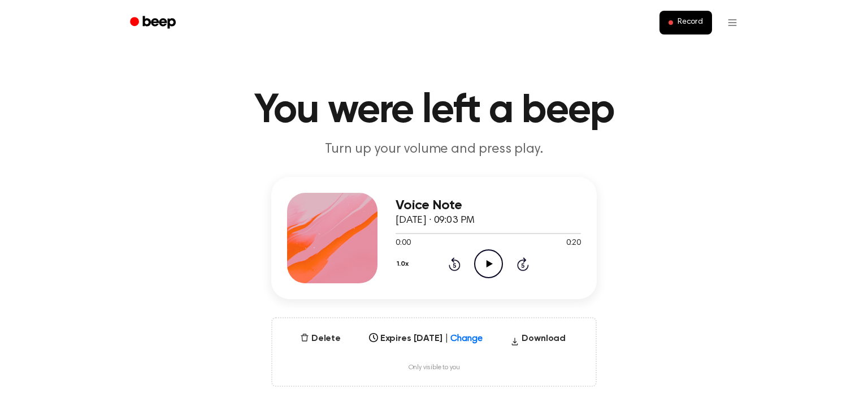 The height and width of the screenshot is (393, 868). I want to click on span: 0:20, so click(573, 243).